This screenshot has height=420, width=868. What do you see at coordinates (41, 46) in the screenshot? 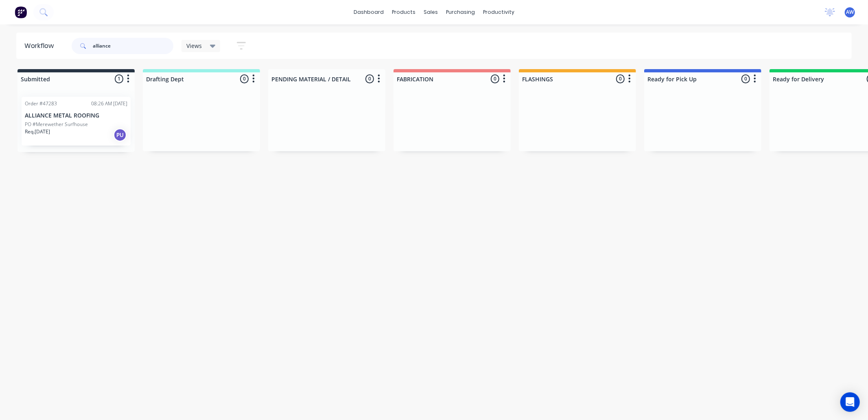
I see `div: Workflow` at bounding box center [41, 46].